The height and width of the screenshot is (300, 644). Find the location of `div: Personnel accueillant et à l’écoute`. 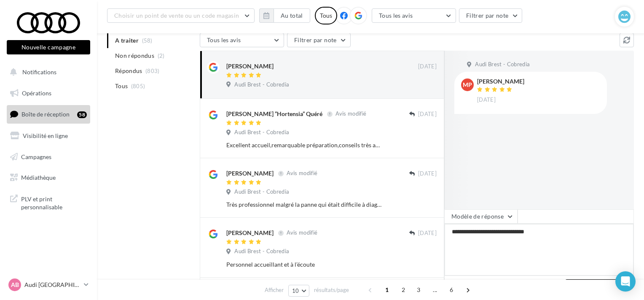

div: Personnel accueillant et à l’écoute is located at coordinates (304, 264).